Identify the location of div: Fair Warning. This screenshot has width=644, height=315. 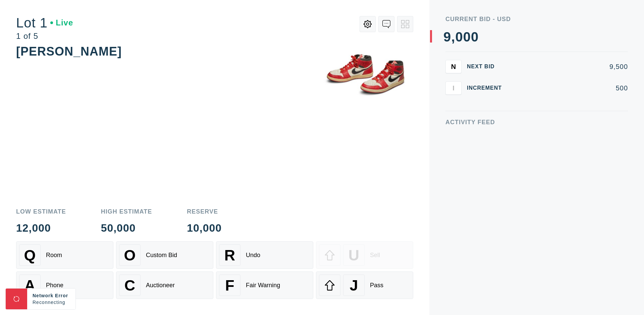
(263, 285).